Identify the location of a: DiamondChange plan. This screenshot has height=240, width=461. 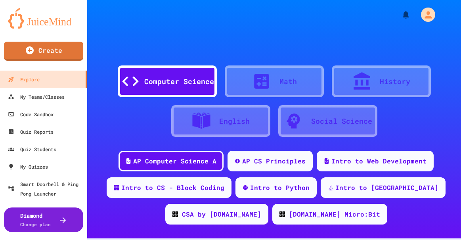
(44, 220).